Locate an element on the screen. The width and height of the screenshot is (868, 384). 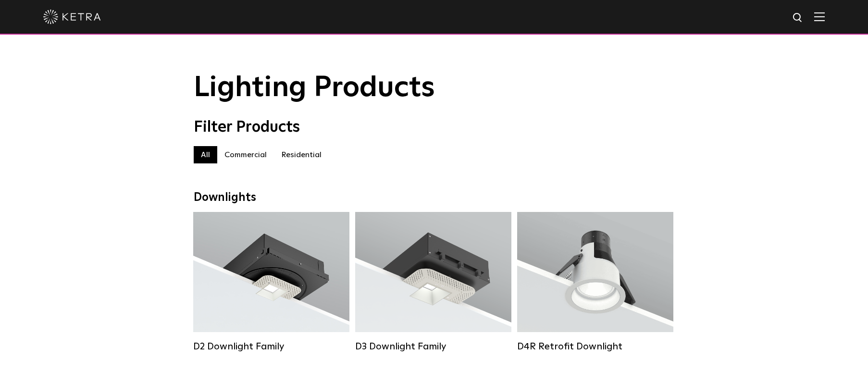
span: Lighting Products is located at coordinates (314, 88).